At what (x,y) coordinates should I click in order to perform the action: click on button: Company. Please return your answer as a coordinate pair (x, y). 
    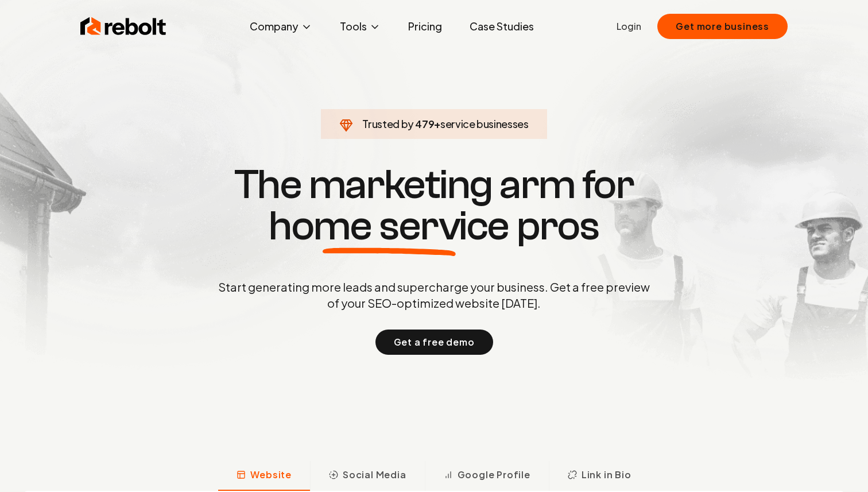
    Looking at the image, I should click on (280, 27).